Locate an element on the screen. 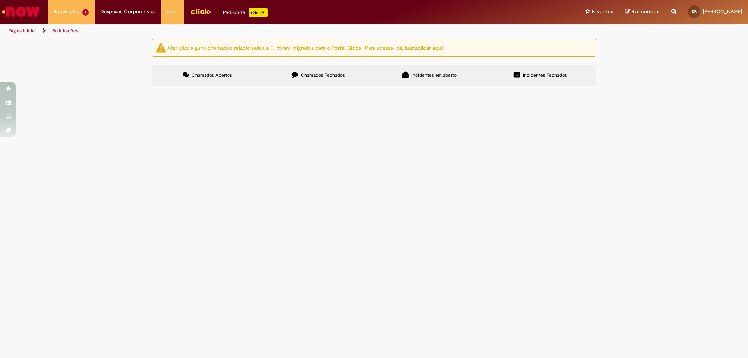 This screenshot has height=358, width=748. span: Chamados Fechados is located at coordinates (323, 75).